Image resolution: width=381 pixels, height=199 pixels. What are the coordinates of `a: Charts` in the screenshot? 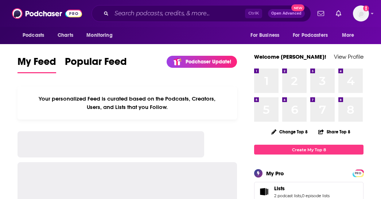 It's located at (65, 35).